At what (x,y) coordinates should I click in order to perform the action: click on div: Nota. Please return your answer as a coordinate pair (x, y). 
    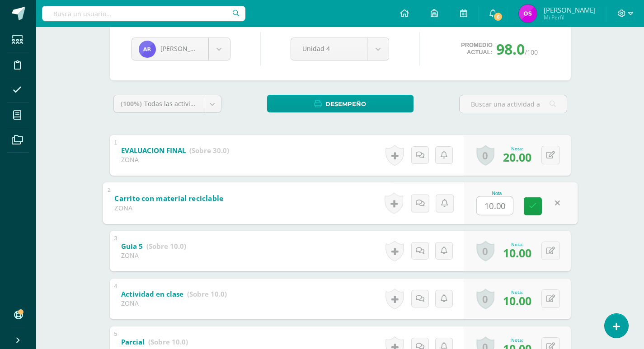
    Looking at the image, I should click on (496, 193).